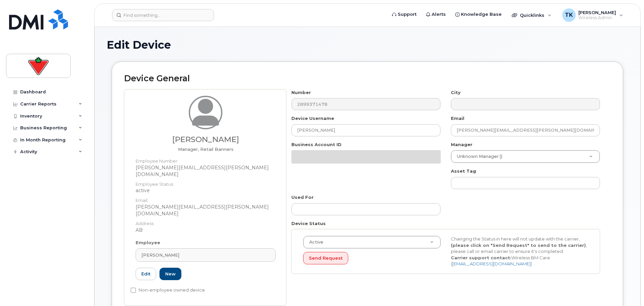 The height and width of the screenshot is (306, 644). What do you see at coordinates (206, 190) in the screenshot?
I see `dd: active` at bounding box center [206, 190].